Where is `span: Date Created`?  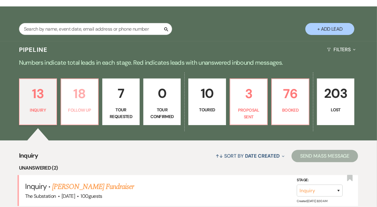 span: Date Created is located at coordinates (262, 155).